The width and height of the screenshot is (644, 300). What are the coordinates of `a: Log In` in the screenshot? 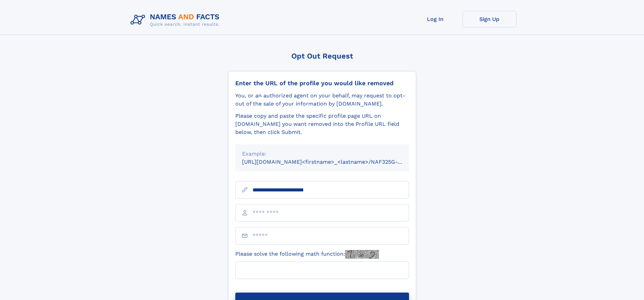 It's located at (435, 19).